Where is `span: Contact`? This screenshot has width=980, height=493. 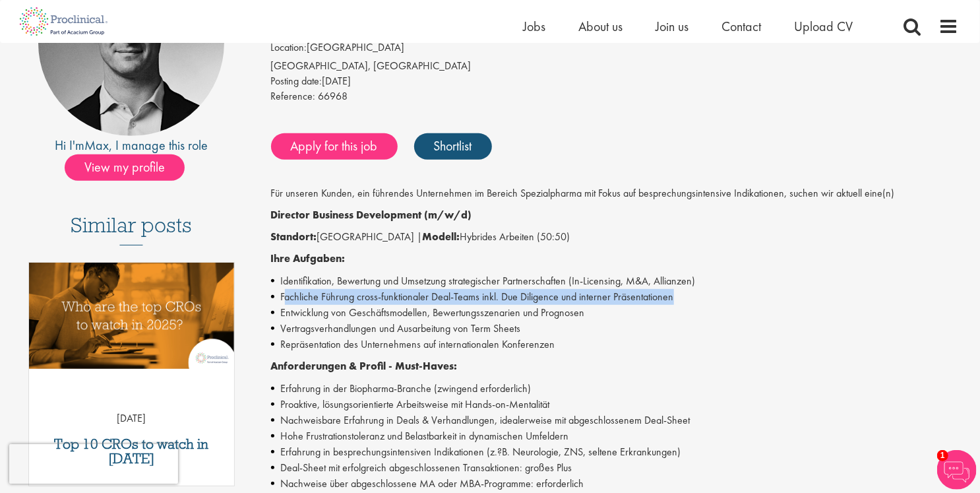
span: Contact is located at coordinates (741, 26).